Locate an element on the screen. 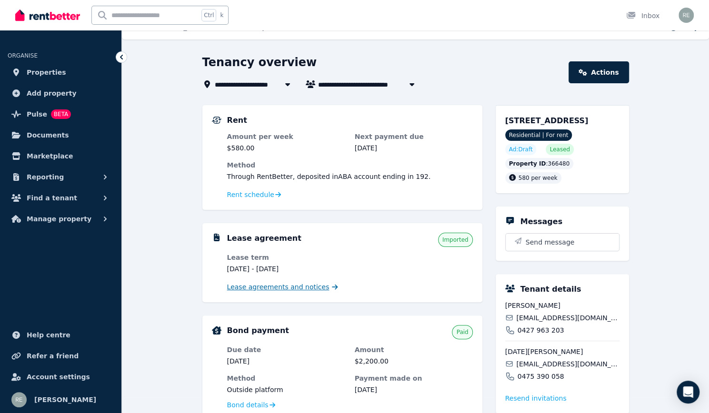 This screenshot has height=413, width=709. span: Properties is located at coordinates (46, 72).